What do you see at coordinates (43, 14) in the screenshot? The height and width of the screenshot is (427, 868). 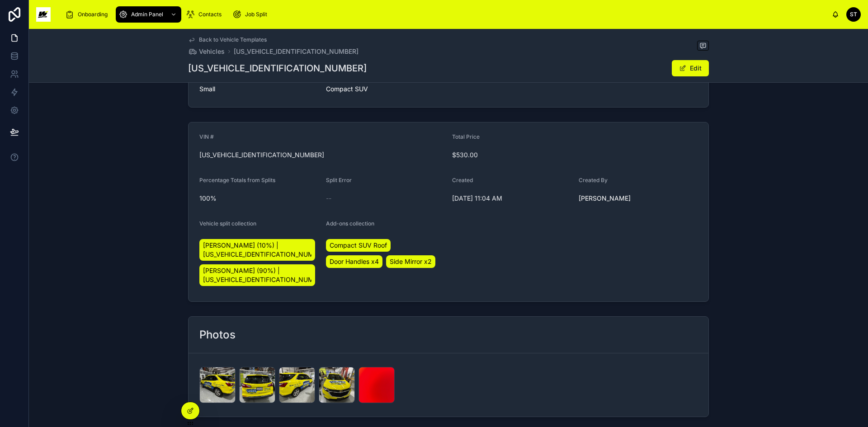 I see `img: App logo` at bounding box center [43, 14].